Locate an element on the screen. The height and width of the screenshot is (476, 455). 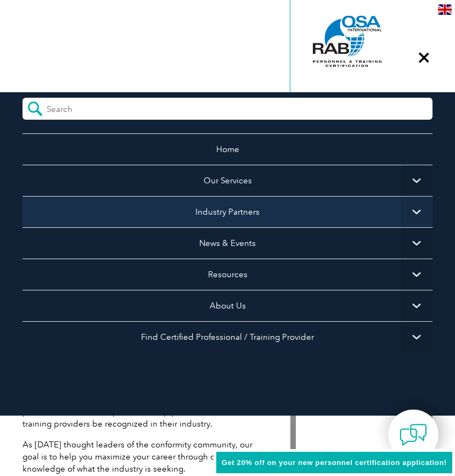
img: en is located at coordinates (444, 9).